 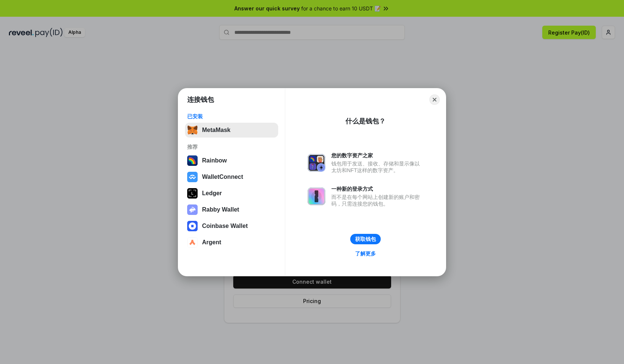 What do you see at coordinates (231, 193) in the screenshot?
I see `button: Ledger` at bounding box center [231, 193].